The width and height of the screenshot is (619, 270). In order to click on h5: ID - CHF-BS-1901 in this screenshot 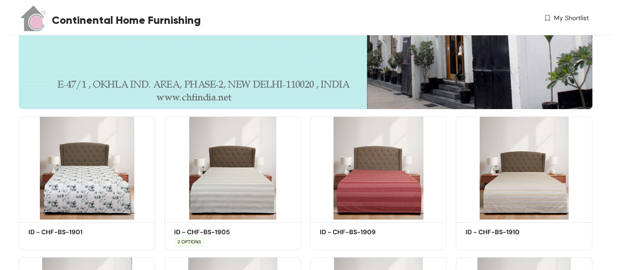, I will do `click(67, 232)`.